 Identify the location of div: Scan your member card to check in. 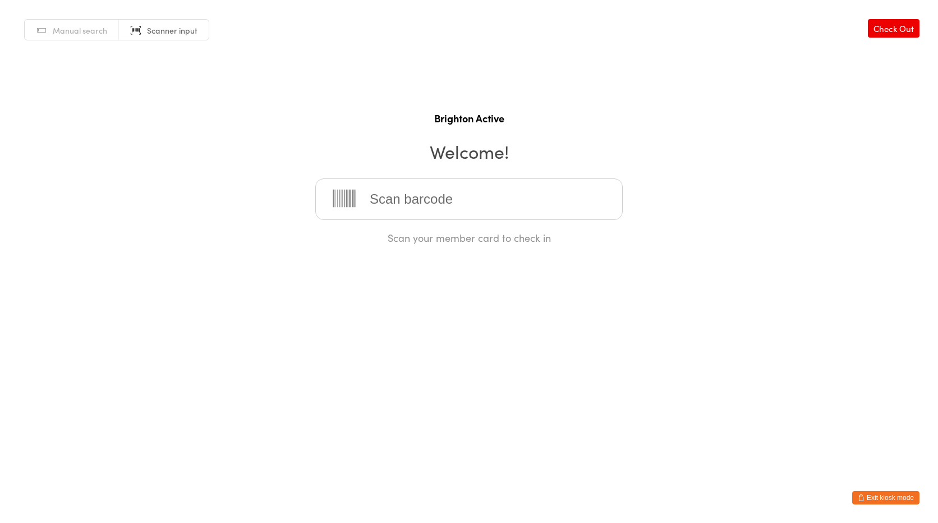
(469, 237).